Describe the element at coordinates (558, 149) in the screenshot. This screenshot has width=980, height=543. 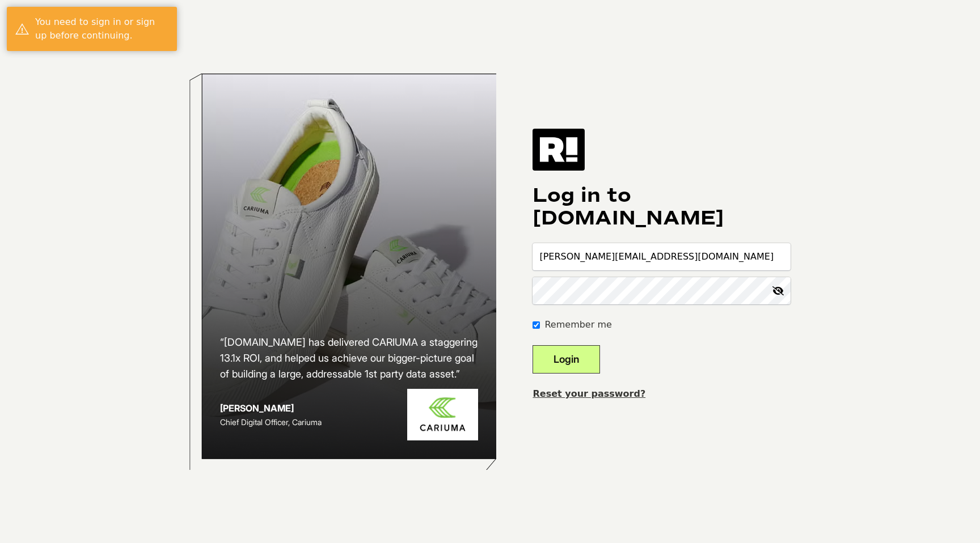
I see `img: Retention.com` at that location.